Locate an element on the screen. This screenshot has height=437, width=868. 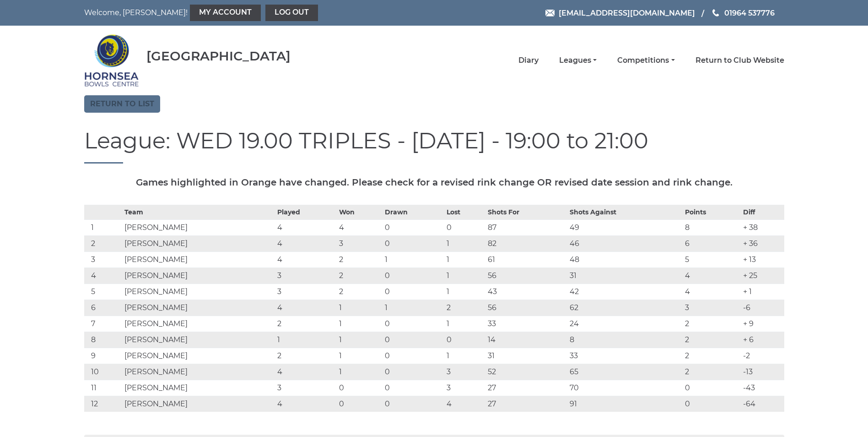
td: 56 is located at coordinates (526, 307).